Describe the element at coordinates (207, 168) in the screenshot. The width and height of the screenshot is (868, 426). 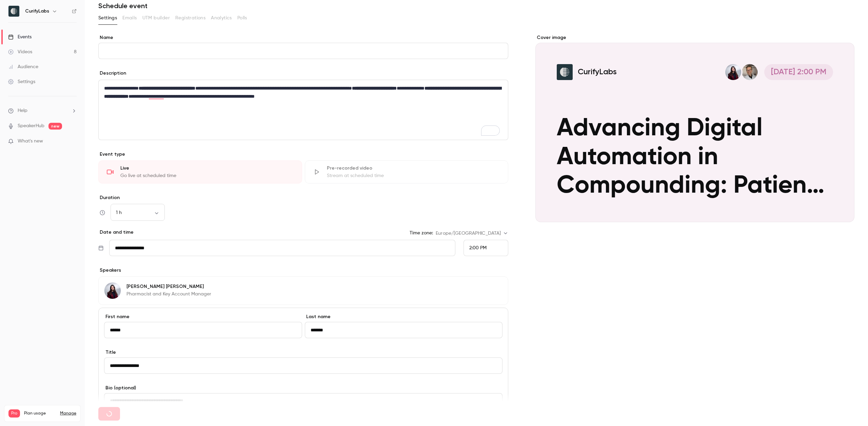
I see `div: Live` at that location.